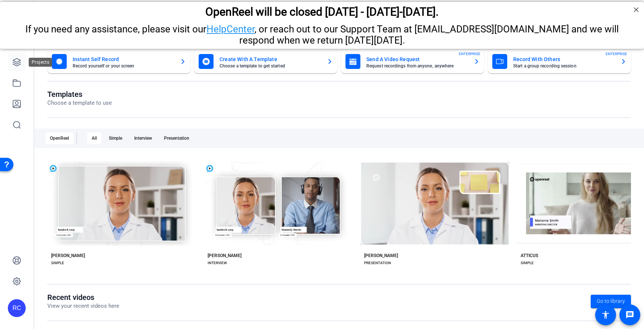 This screenshot has width=644, height=329. I want to click on a: HelpCenter, so click(230, 27).